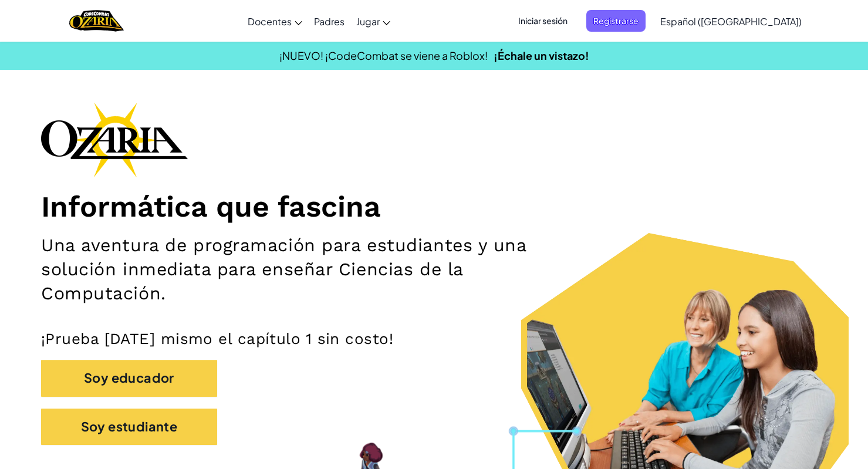 The height and width of the screenshot is (469, 868). What do you see at coordinates (541, 55) in the screenshot?
I see `a: ¡Échale un vistazo!` at bounding box center [541, 55].